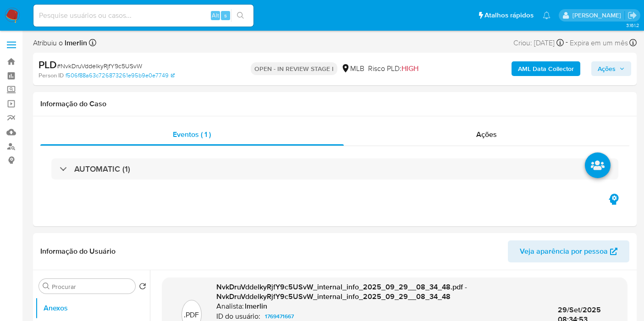  Describe the element at coordinates (143, 16) in the screenshot. I see `input: Pesquise usuários ou casos...` at that location.